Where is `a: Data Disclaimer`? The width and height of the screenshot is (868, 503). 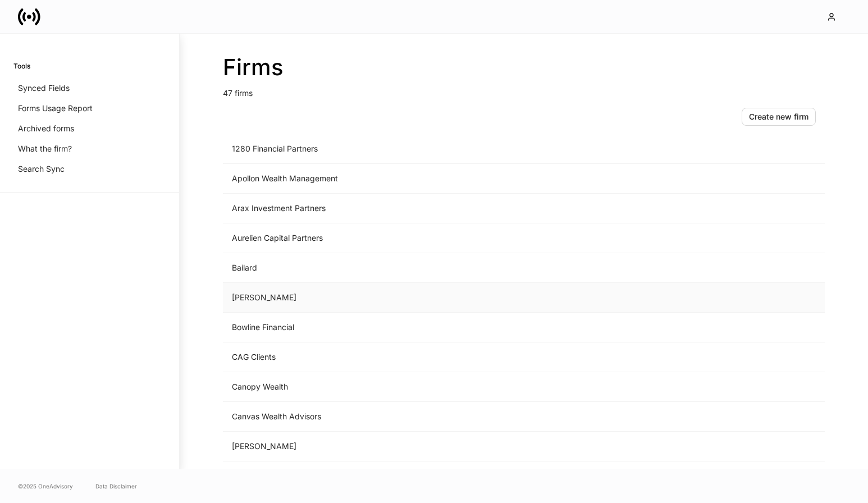
a: Data Disclaimer is located at coordinates (116, 486).